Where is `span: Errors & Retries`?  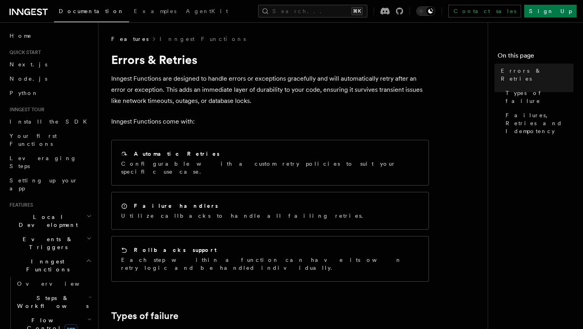
span: Errors & Retries is located at coordinates (537, 75).